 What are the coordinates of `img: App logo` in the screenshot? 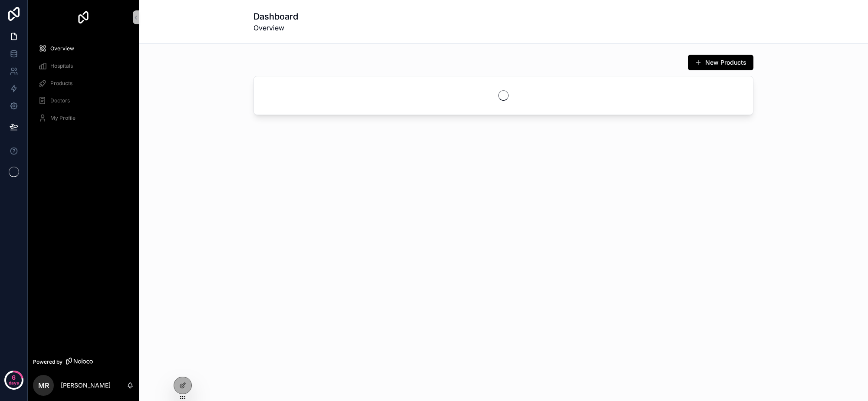 It's located at (83, 17).